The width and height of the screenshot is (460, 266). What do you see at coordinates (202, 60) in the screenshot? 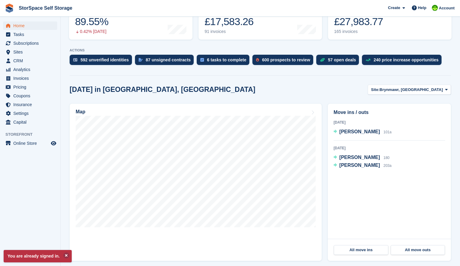
I see `img: task-75834270c22a3079a89374b754ae025e5fb1db73e45f91037f5363f120a921f8.svg` at bounding box center [202, 60].